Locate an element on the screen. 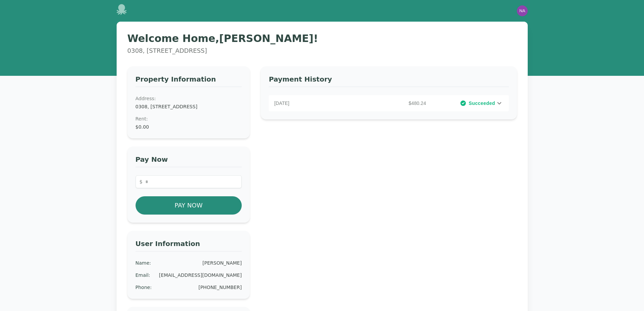 The image size is (644, 311). span: Succeeded is located at coordinates (482, 103).